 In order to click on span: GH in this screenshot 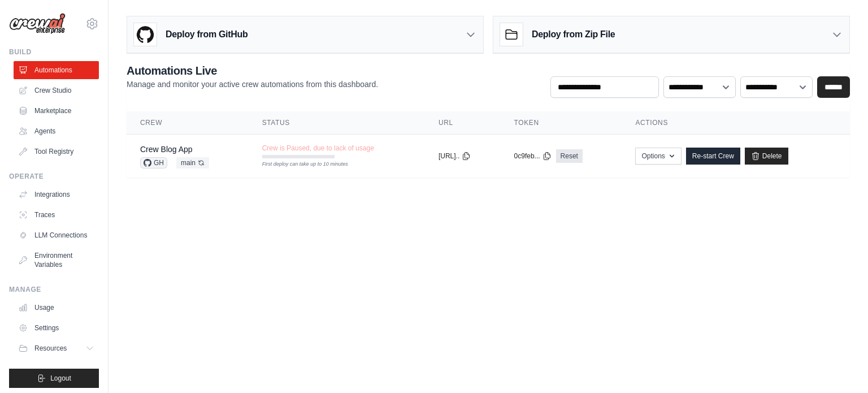, I will do `click(154, 163)`.